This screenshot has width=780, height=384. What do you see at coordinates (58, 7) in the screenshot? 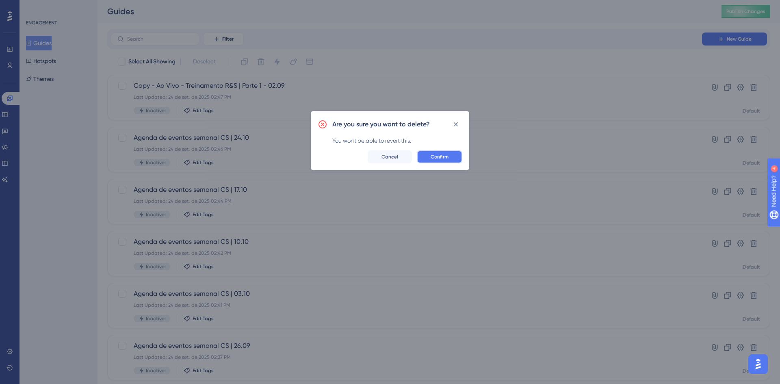
I see `div: 4` at bounding box center [58, 7].